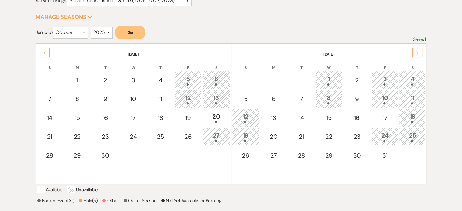  What do you see at coordinates (56, 201) in the screenshot?
I see `p: Booked Event(s)` at bounding box center [56, 201].